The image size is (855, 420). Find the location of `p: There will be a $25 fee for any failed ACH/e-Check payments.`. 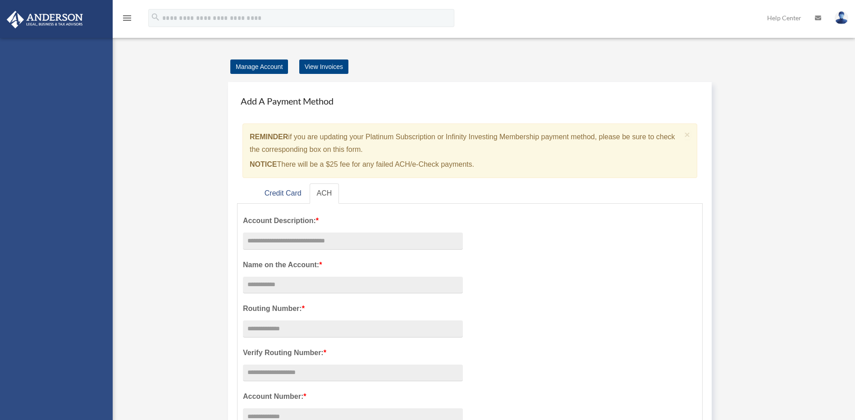

p: There will be a $25 fee for any failed ACH/e-Check payments. is located at coordinates (465, 164).